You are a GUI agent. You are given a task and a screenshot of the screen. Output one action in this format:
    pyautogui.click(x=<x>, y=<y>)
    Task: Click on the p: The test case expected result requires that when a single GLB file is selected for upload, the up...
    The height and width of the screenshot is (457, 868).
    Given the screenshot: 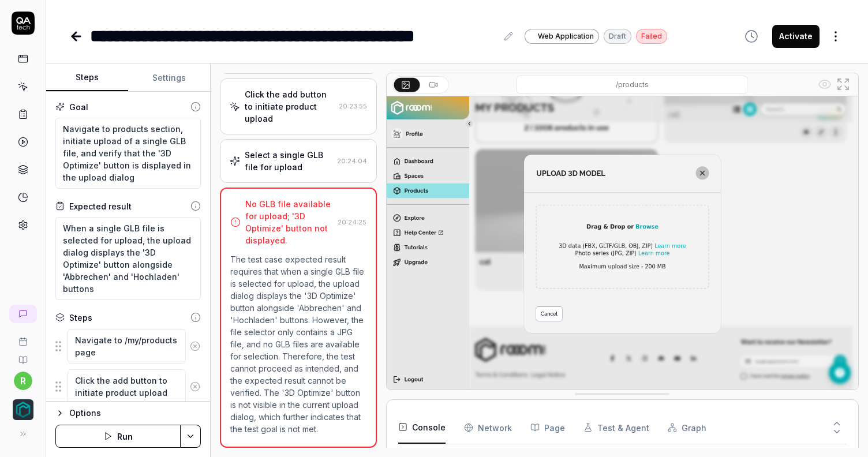 What is the action you would take?
    pyautogui.click(x=298, y=344)
    